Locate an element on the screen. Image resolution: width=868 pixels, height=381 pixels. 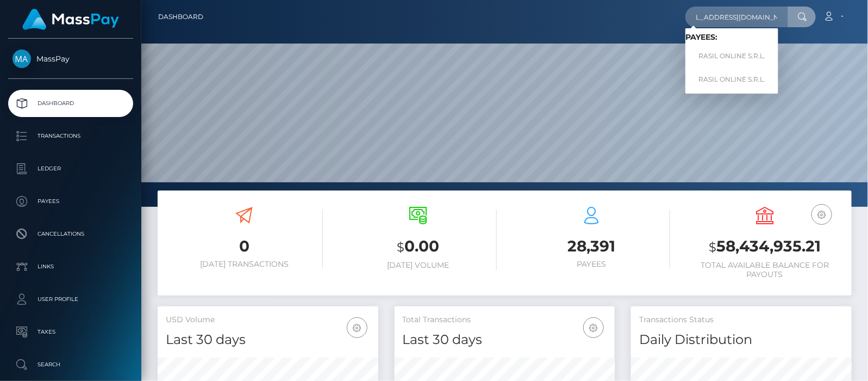
p: User Profile is located at coordinates (71, 299).